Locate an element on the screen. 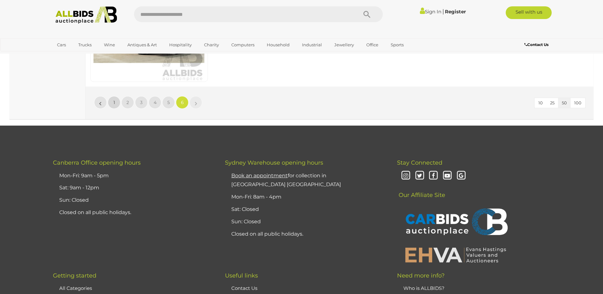 The image size is (603, 294). i: Google is located at coordinates (461, 176).